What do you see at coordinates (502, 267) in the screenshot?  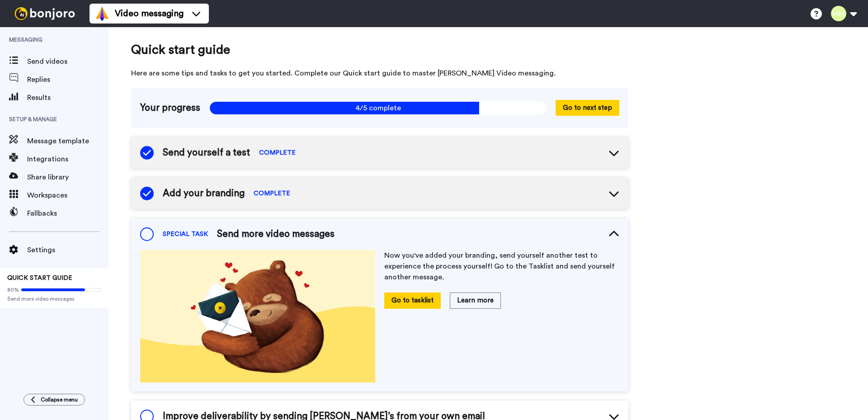 I see `p: Now you've added your branding, send yourself another test to experience the process yourself! Go...` at bounding box center [502, 267].